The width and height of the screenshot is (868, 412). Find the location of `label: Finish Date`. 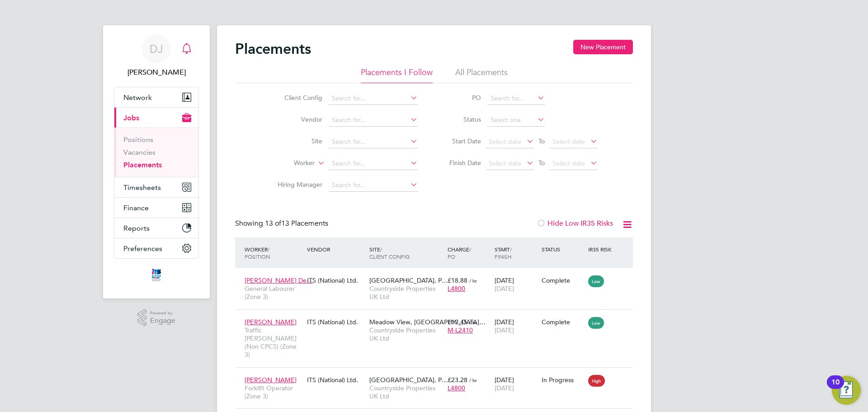

label: Finish Date is located at coordinates (461, 163).